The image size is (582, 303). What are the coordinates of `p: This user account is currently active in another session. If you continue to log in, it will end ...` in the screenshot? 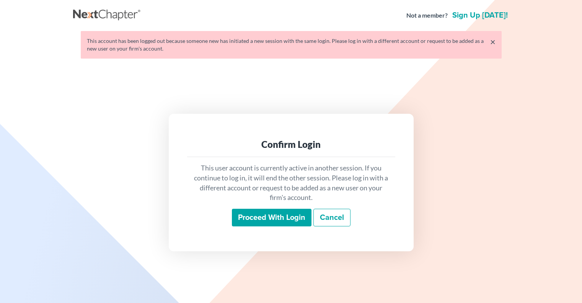 It's located at (291, 183).